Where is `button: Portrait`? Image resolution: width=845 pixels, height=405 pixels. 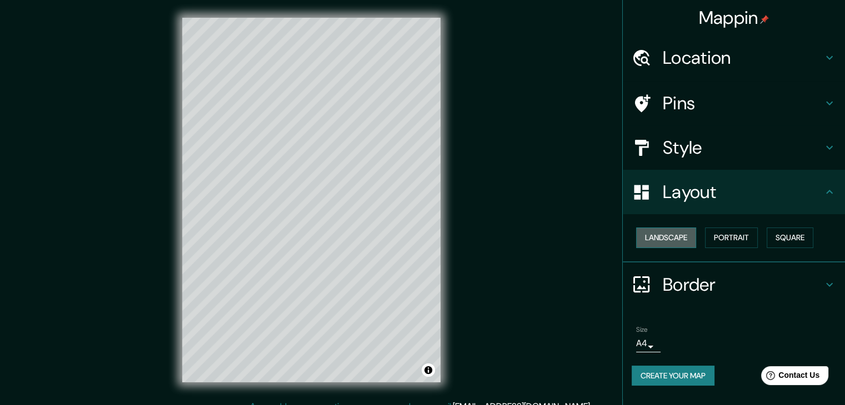 button: Portrait is located at coordinates (731, 238).